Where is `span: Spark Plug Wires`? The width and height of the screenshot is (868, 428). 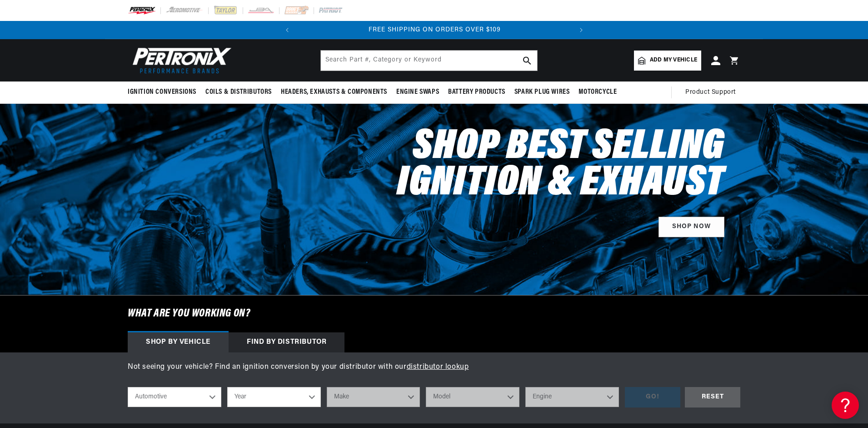
span: Spark Plug Wires is located at coordinates (542, 92).